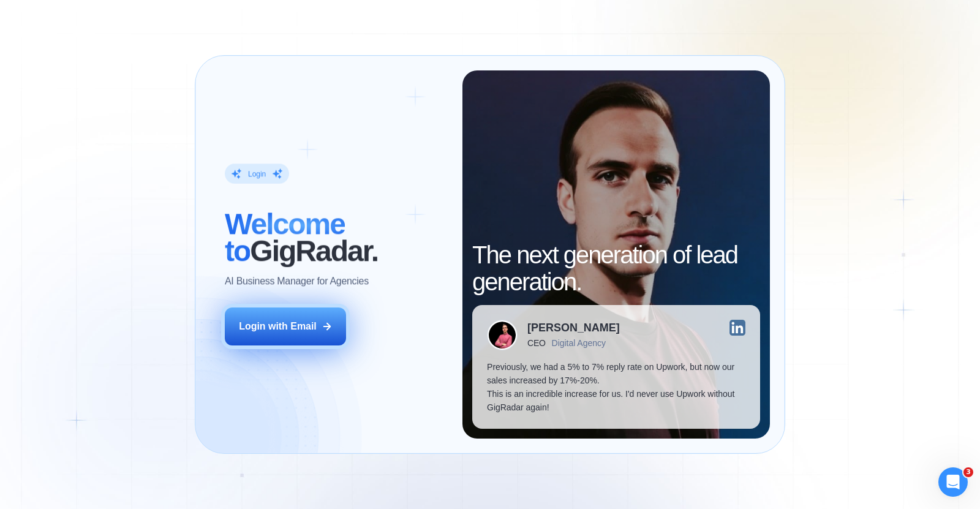  I want to click on h2: The next generation of lead generation., so click(616, 268).